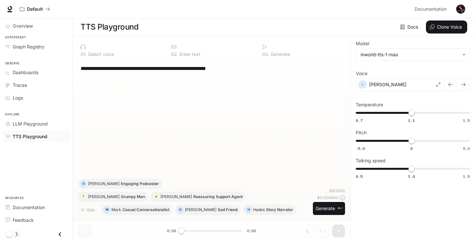  What do you see at coordinates (107, 209) in the screenshot?
I see `div: M` at bounding box center [107, 209].